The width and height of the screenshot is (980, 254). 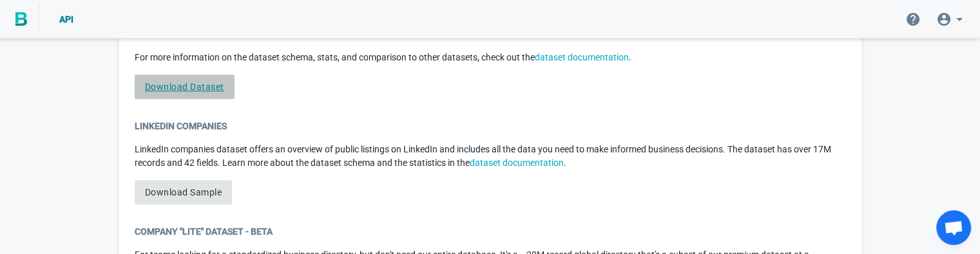 What do you see at coordinates (953, 228) in the screenshot?
I see `div: Open chat` at bounding box center [953, 228].